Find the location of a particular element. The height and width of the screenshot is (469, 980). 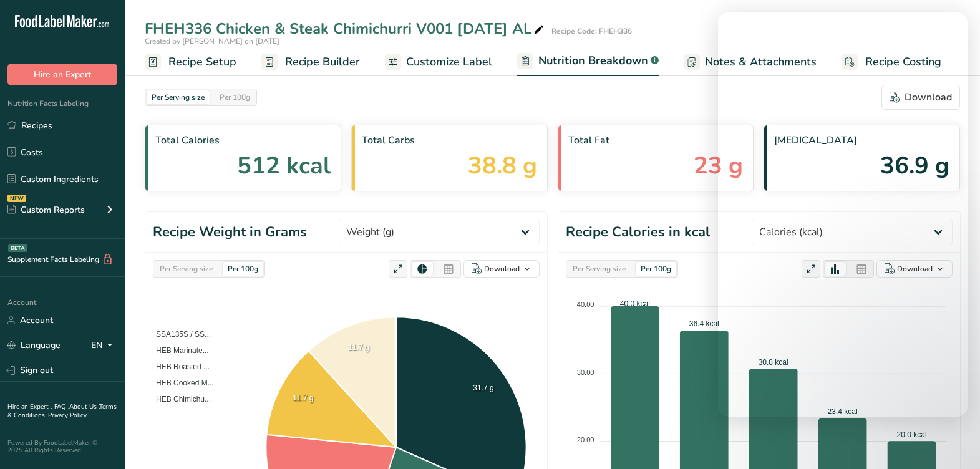

span: HEB Marinate... is located at coordinates (178, 350).